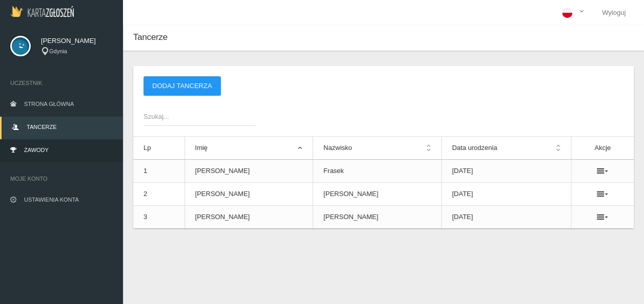 This screenshot has height=304, width=644. What do you see at coordinates (200, 116) in the screenshot?
I see `input: Szukaj...` at bounding box center [200, 116].